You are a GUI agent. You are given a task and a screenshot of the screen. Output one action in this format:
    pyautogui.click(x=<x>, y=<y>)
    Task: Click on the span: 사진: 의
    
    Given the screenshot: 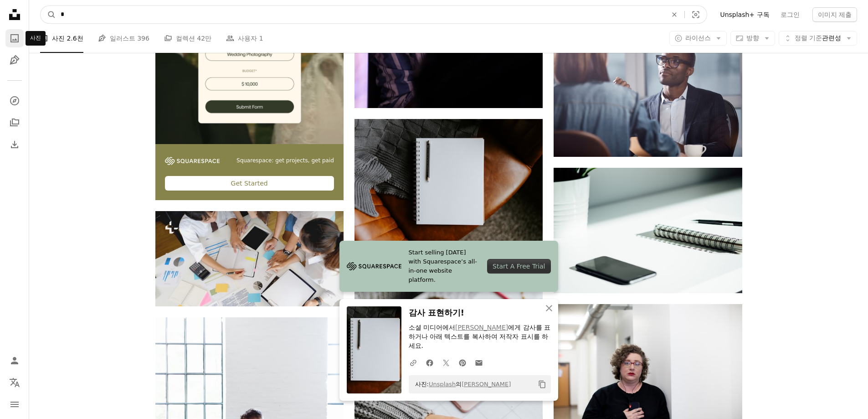 What is the action you would take?
    pyautogui.click(x=461, y=384)
    